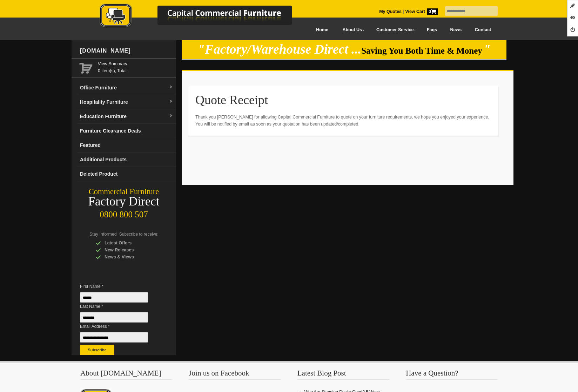  I want to click on a: Featured, so click(126, 145).